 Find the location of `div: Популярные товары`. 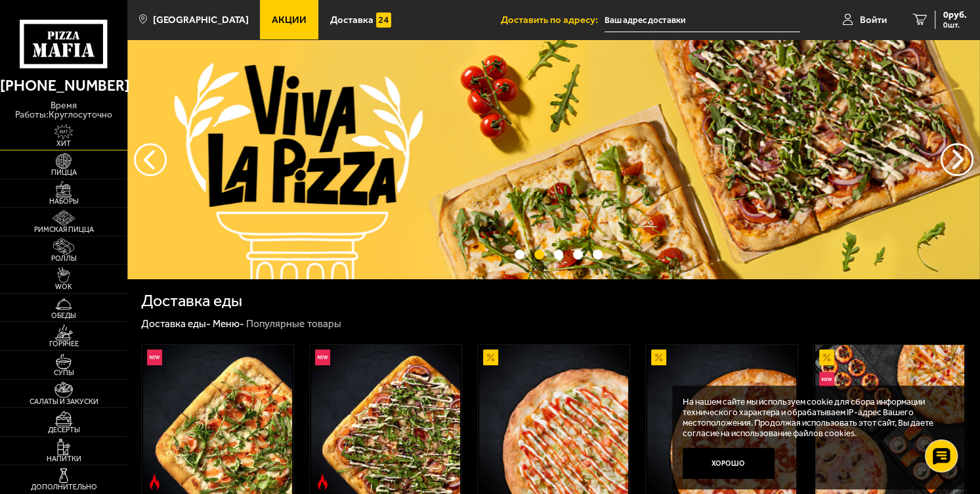

div: Популярные товары is located at coordinates (294, 324).